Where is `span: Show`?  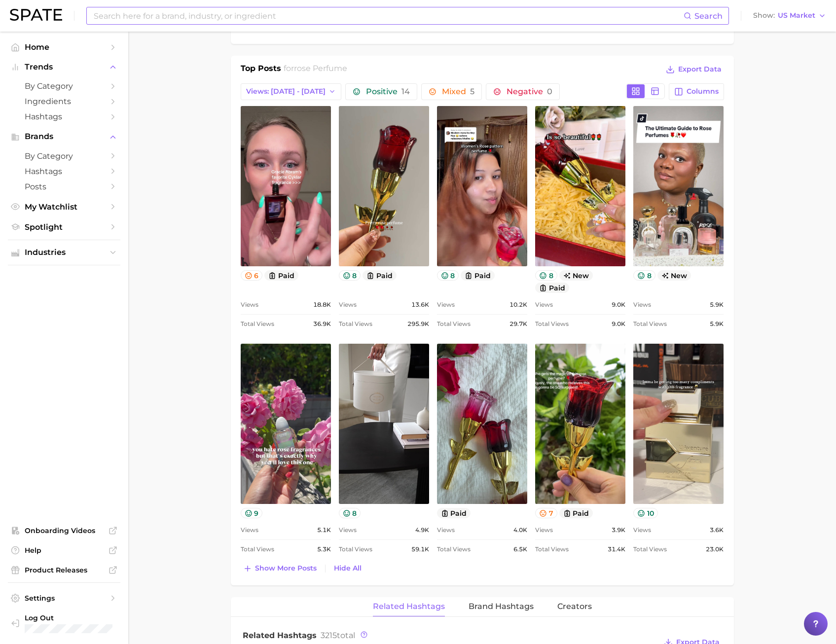 span: Show is located at coordinates (765, 16).